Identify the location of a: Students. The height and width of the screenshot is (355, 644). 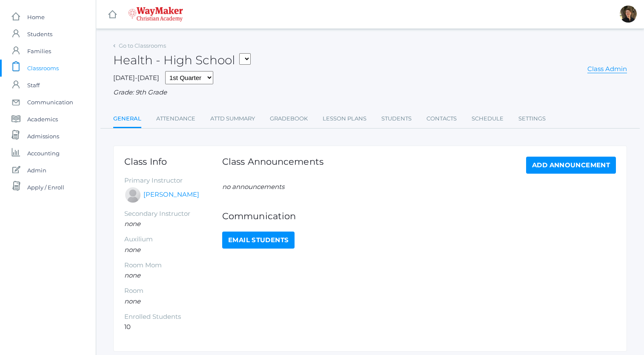
(396, 119).